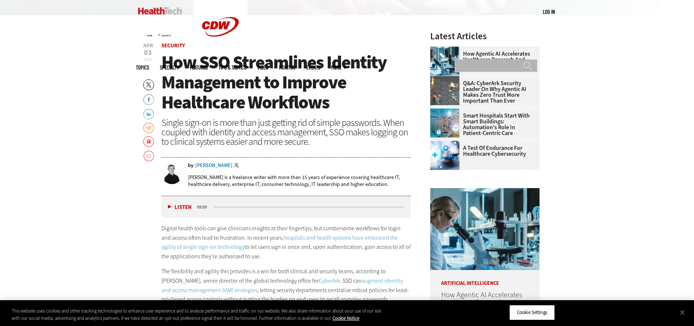 This screenshot has height=326, width=694. Describe the element at coordinates (447, 79) in the screenshot. I see `a: Group of humans and robots accessing a network` at that location.